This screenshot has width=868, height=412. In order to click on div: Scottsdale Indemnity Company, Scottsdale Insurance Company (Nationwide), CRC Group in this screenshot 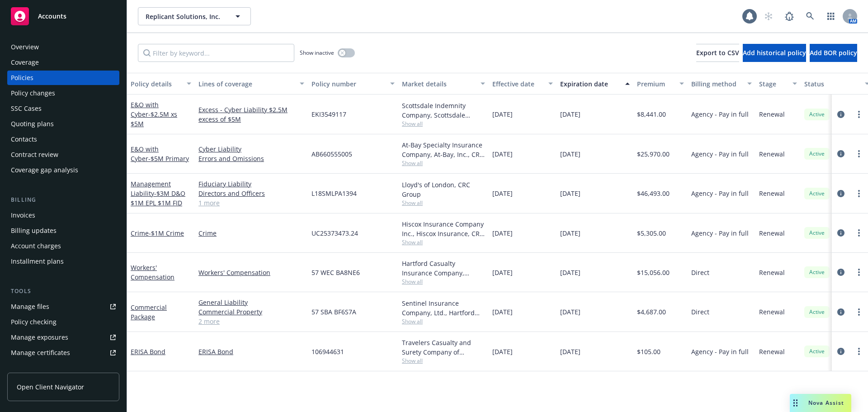, I will do `click(443, 110)`.